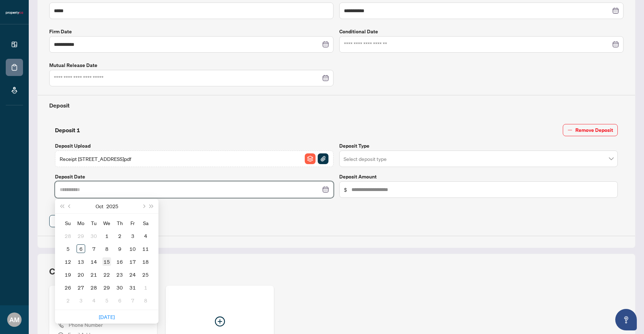  What do you see at coordinates (133, 275) in the screenshot?
I see `div: 24` at bounding box center [133, 275].